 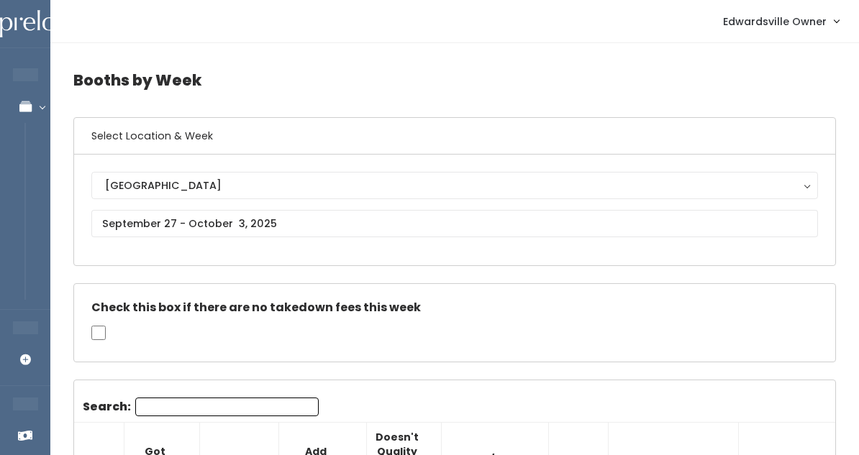 I want to click on h4: Booths by Week, so click(x=455, y=80).